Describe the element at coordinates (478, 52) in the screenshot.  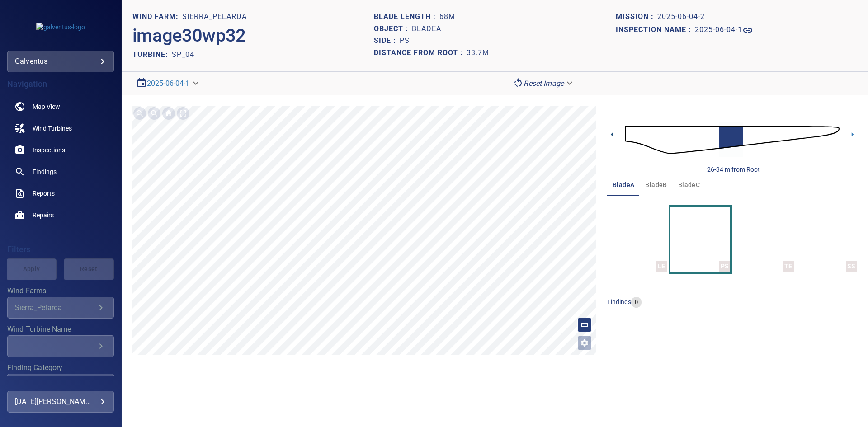
I see `h1: 33.7m` at that location.